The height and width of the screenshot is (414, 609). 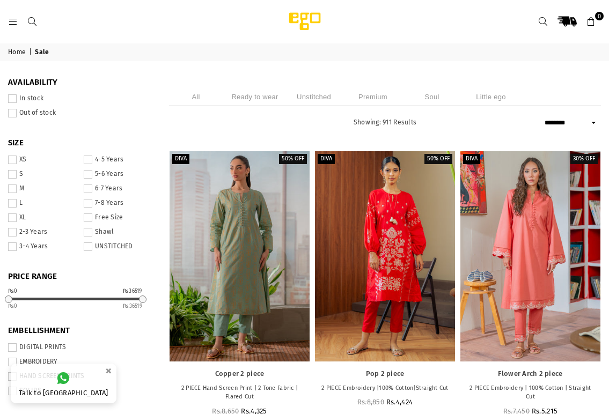 I want to click on label: Free Size, so click(x=118, y=218).